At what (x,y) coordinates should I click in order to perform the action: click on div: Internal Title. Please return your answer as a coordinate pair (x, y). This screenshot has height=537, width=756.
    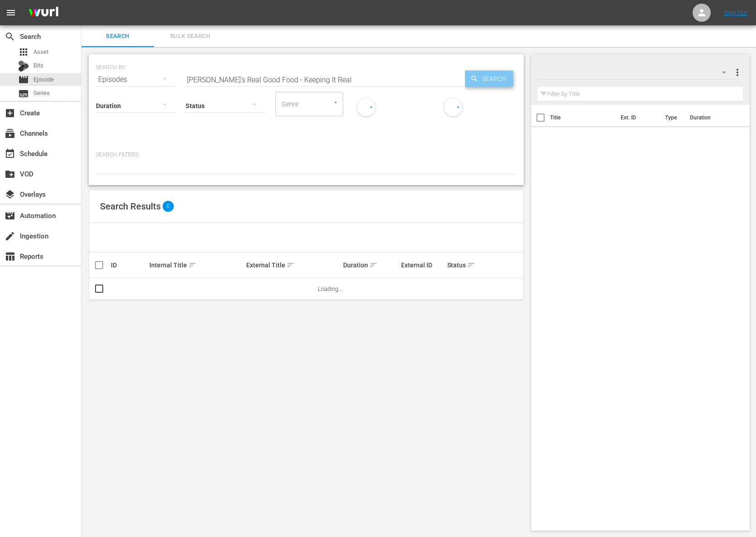
    Looking at the image, I should click on (196, 266).